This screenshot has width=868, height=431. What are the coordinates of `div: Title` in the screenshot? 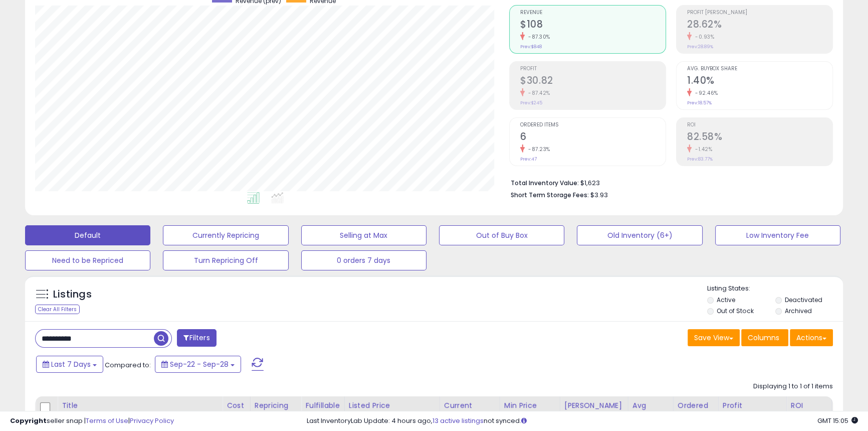 It's located at (140, 405).